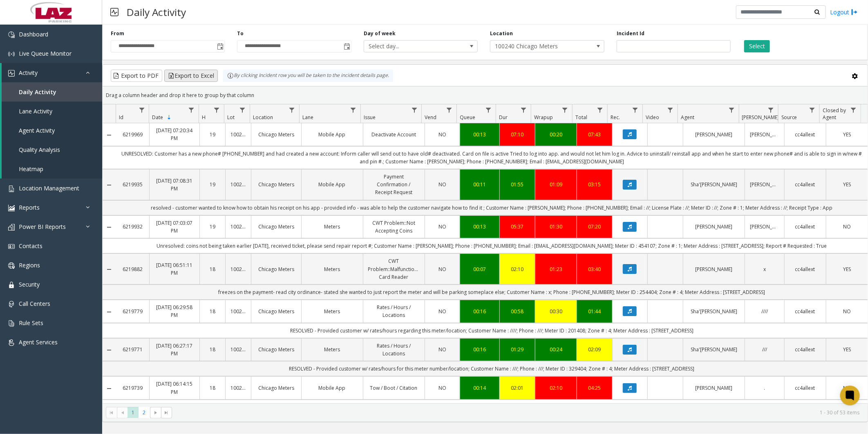 The image size is (868, 434). Describe the element at coordinates (556, 311) in the screenshot. I see `a: 00:30` at that location.